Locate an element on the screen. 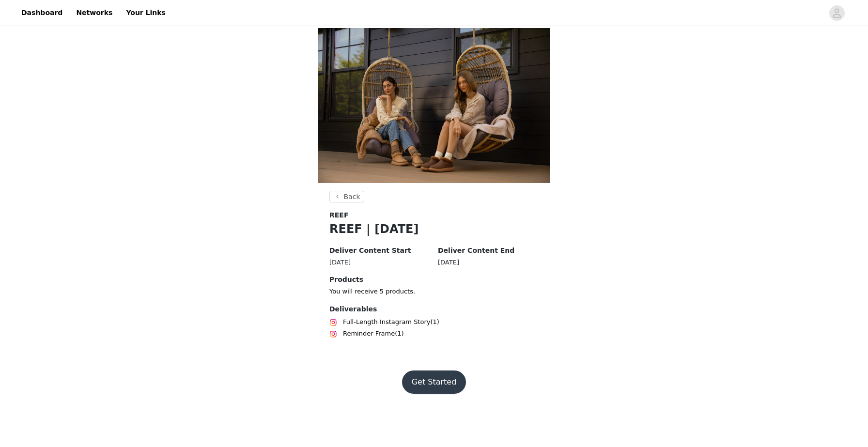 The height and width of the screenshot is (447, 868). a: Dashboard is located at coordinates (42, 12).